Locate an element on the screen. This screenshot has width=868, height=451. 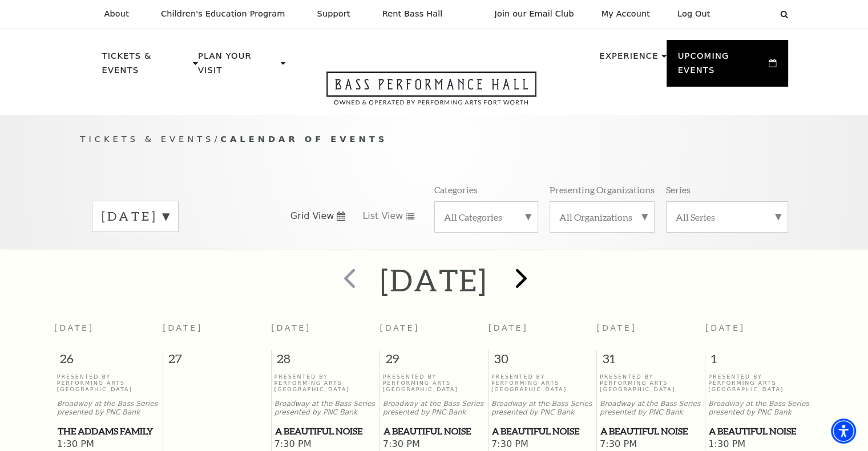
p: About is located at coordinates (116, 14).